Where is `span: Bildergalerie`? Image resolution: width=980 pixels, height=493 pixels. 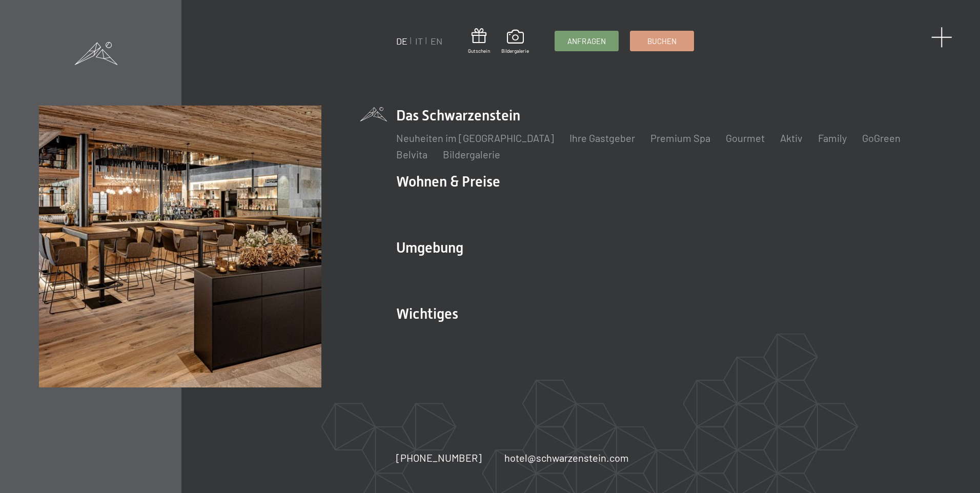
span: Bildergalerie is located at coordinates (515, 51).